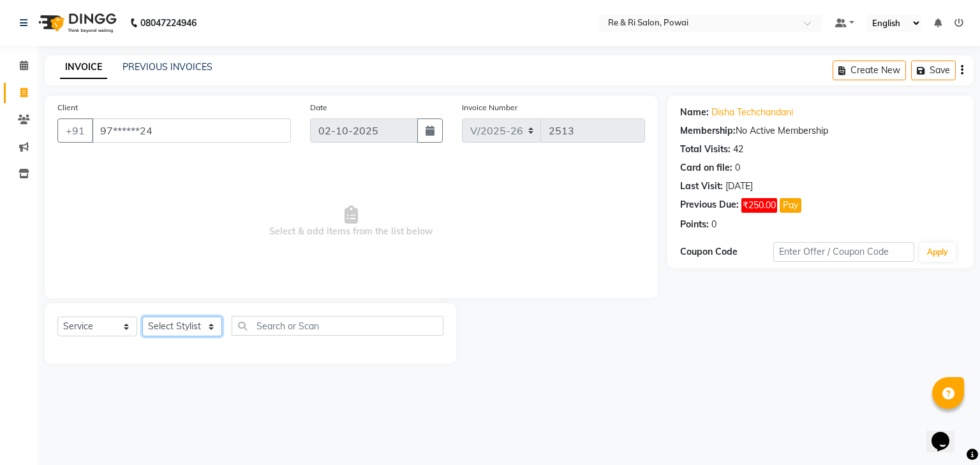 The width and height of the screenshot is (980, 465). What do you see at coordinates (706, 168) in the screenshot?
I see `div: Card on file:` at bounding box center [706, 168].